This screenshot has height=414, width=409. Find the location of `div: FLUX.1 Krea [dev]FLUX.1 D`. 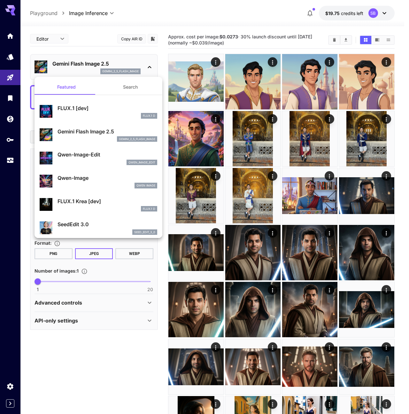

div: FLUX.1 Krea [dev]FLUX.1 D is located at coordinates (98, 204).